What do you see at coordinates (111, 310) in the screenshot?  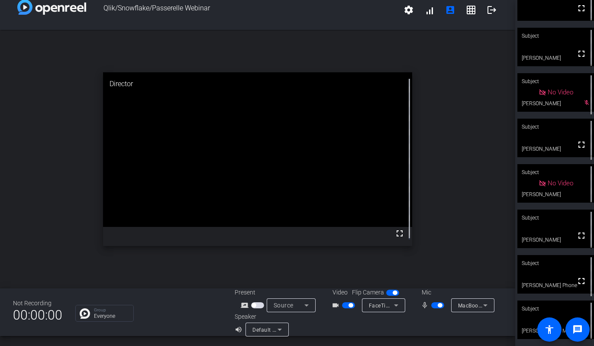 I see `p: Group` at bounding box center [111, 310].